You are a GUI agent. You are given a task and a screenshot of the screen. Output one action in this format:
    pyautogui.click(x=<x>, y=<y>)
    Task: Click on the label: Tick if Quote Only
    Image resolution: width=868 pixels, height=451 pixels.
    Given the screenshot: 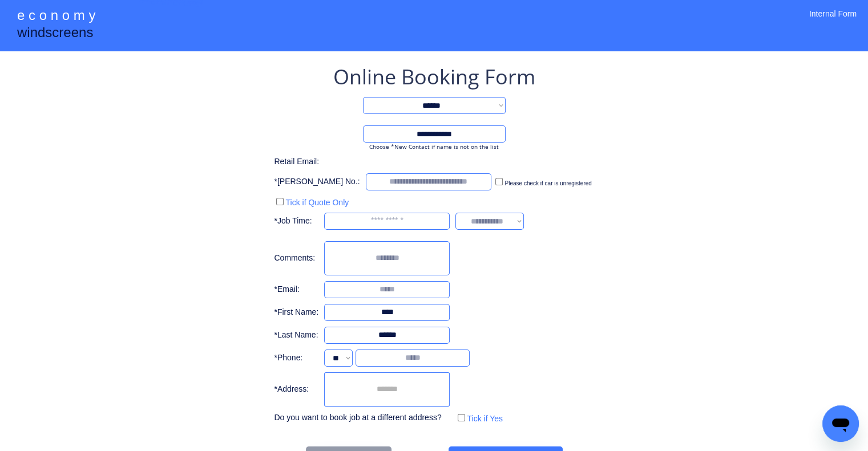 What is the action you would take?
    pyautogui.click(x=317, y=202)
    